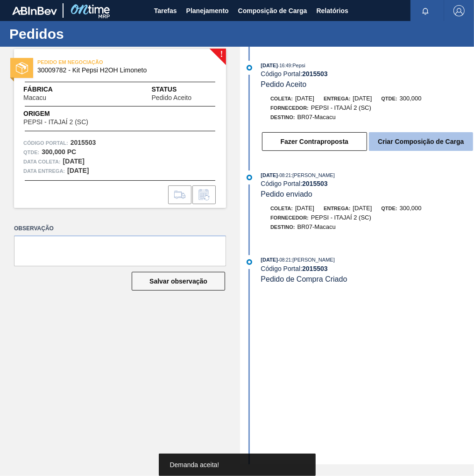 The width and height of the screenshot is (474, 476). I want to click on span: Relatórios, so click(333, 11).